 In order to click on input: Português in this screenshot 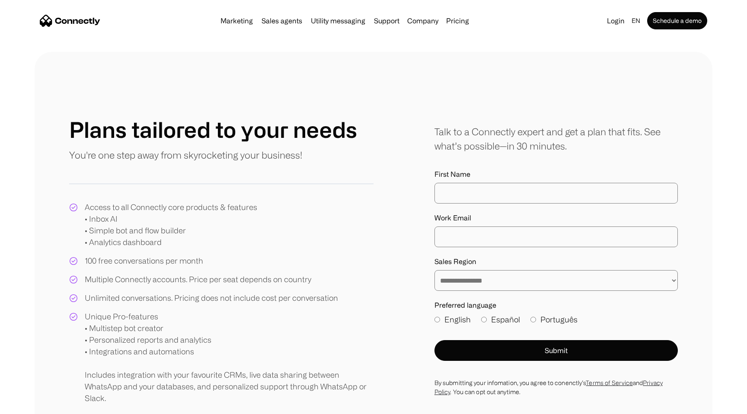, I will do `click(533, 320)`.